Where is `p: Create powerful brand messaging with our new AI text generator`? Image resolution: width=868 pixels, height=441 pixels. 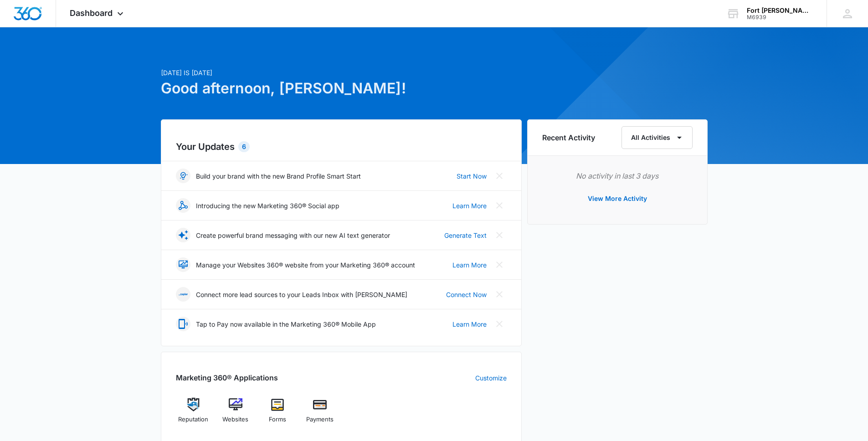 p: Create powerful brand messaging with our new AI text generator is located at coordinates (293, 235).